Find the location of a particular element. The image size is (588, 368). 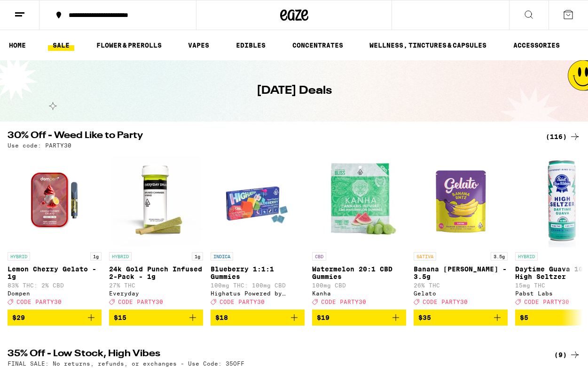

p: FINAL SALE: No returns, refunds, or exchanges - Use Code: 35OFF is located at coordinates (126, 363).